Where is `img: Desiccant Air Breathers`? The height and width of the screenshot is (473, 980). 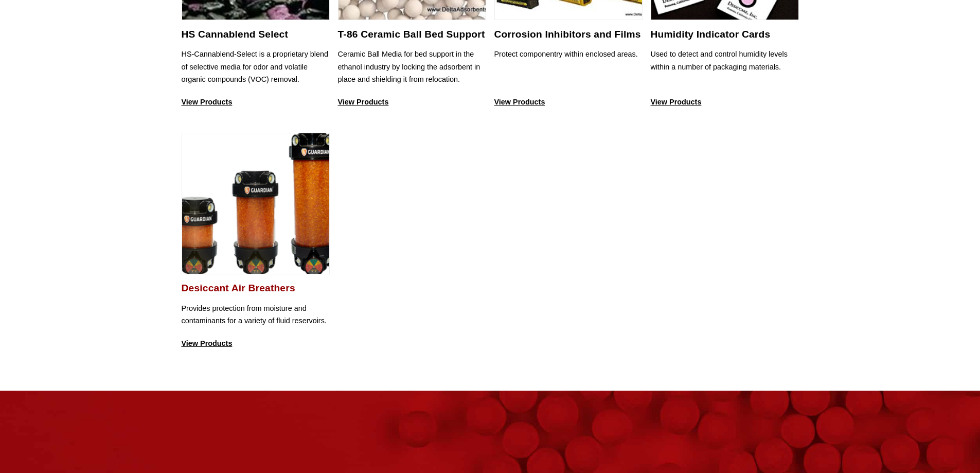
img: Desiccant Air Breathers is located at coordinates (256, 204).